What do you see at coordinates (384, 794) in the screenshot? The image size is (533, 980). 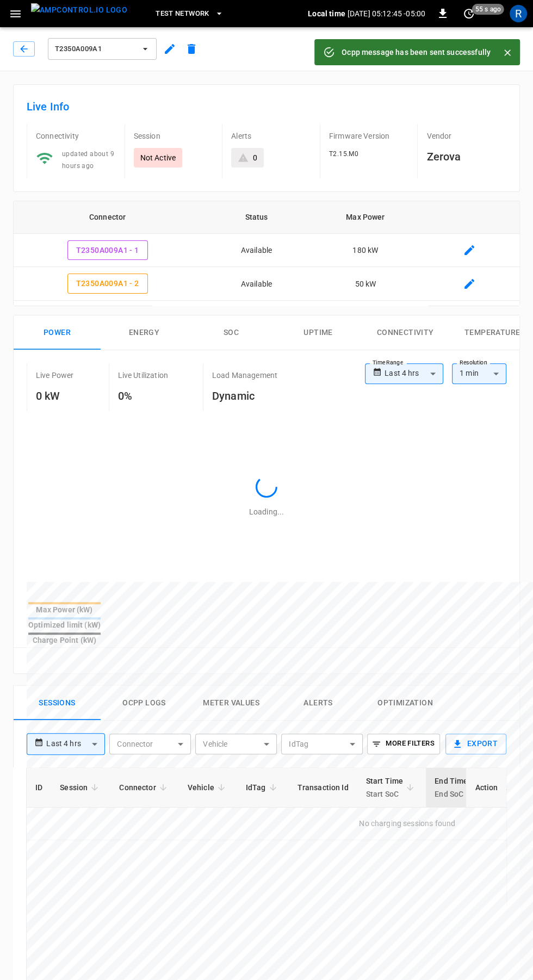 I see `p: Start SoC` at bounding box center [384, 794].